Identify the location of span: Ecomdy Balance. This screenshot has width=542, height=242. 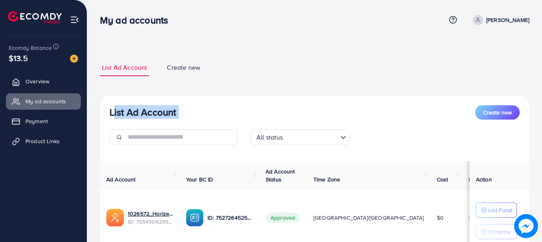
(30, 48).